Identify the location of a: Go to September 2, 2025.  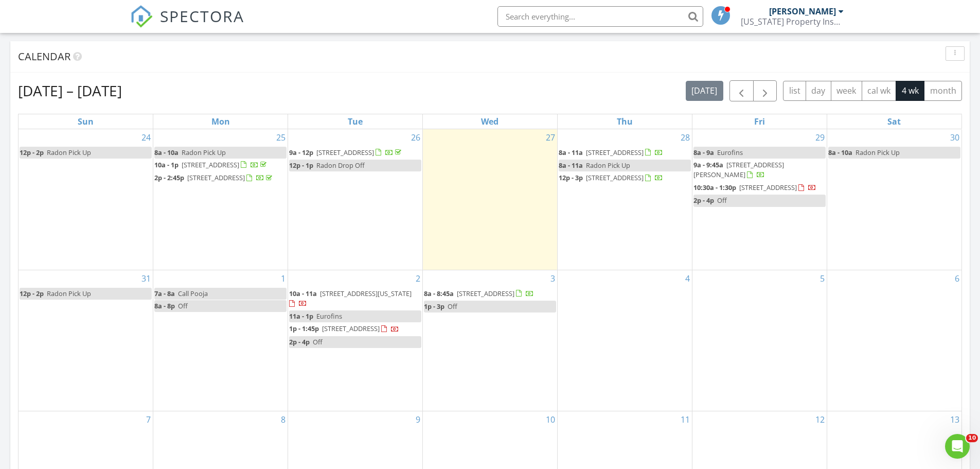
(418, 279).